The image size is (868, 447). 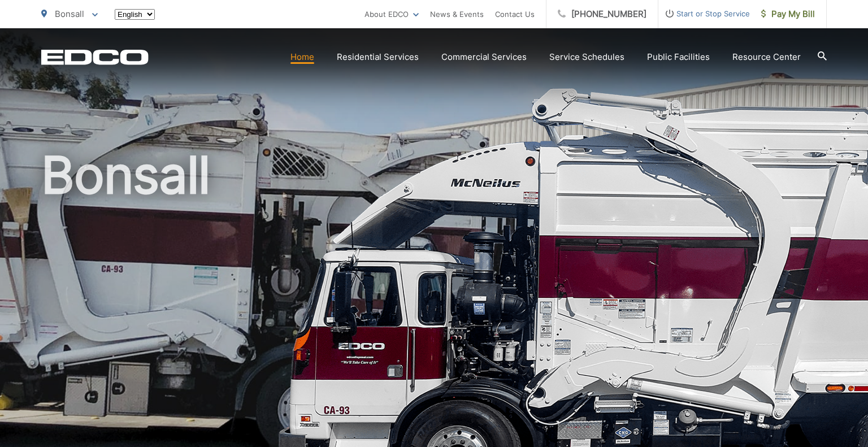 I want to click on a: Home, so click(x=302, y=57).